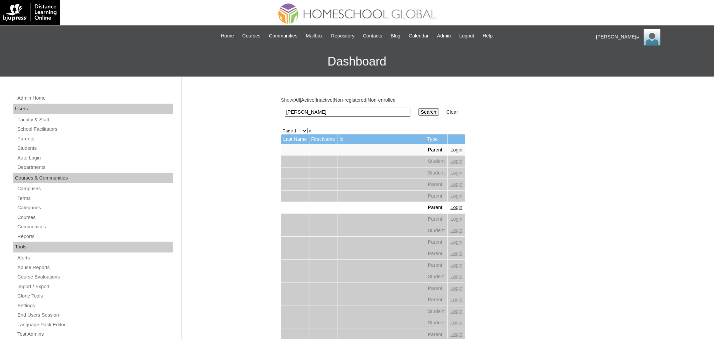  I want to click on td: Id, so click(381, 139).